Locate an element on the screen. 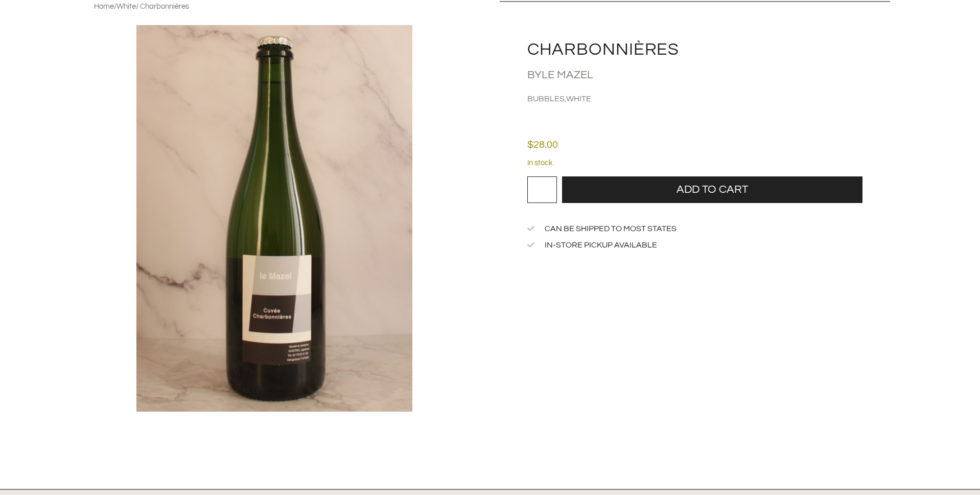 Image resolution: width=980 pixels, height=495 pixels. h2: Charbonnières is located at coordinates (709, 49).